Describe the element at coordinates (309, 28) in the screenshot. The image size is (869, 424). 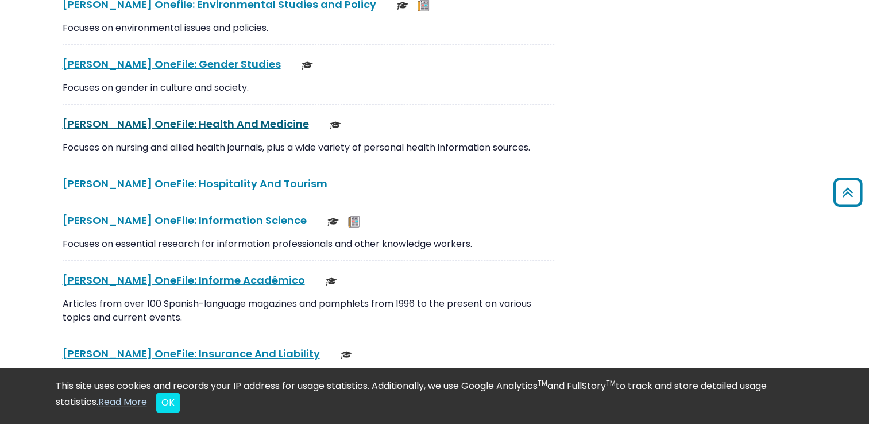
I see `p: Focuses on environmental issues and policies.` at that location.